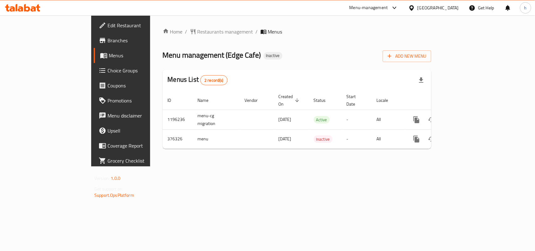 This screenshot has width=535, height=251. I want to click on th: Actions, so click(439, 100).